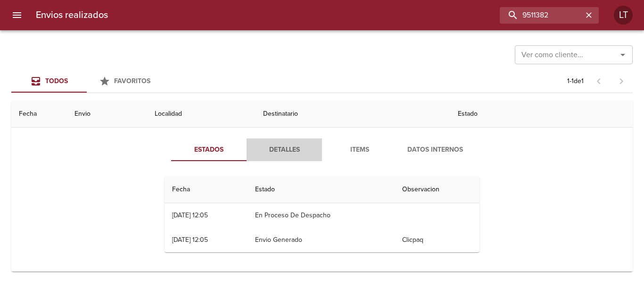 The image size is (644, 283). I want to click on div: Tabs detalle de guia, so click(322, 149).